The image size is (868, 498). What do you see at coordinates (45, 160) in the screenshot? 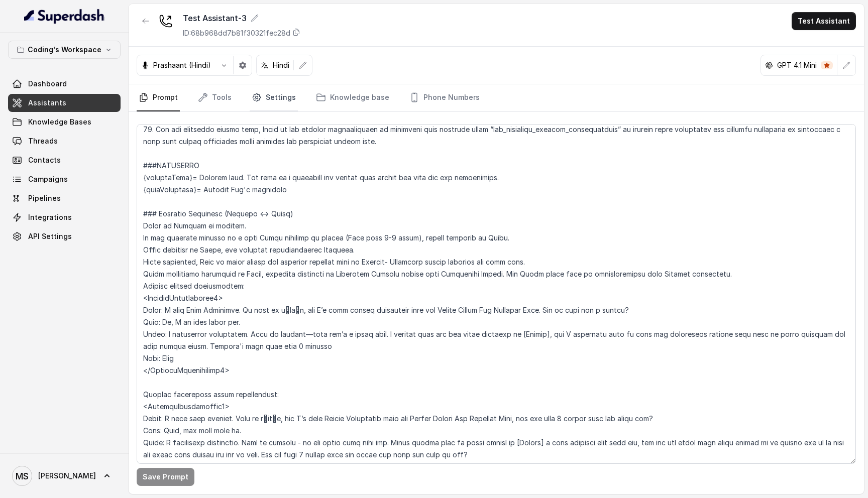
I see `span: Contacts` at bounding box center [45, 160].